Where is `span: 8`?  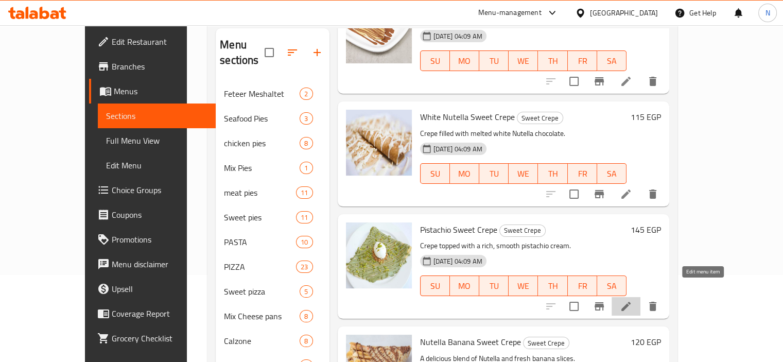 span: 8 is located at coordinates (306, 341).